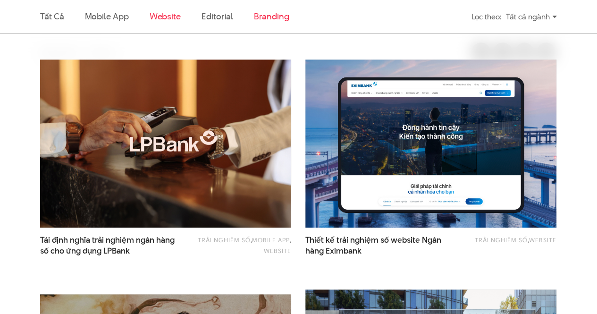  What do you see at coordinates (217, 16) in the screenshot?
I see `a: Editorial` at bounding box center [217, 16].